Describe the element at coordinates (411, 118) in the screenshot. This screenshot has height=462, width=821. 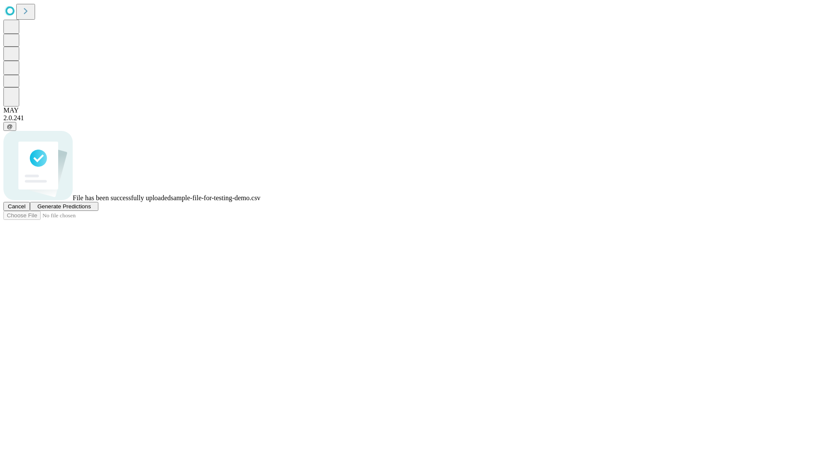
I see `div: 2.0.241` at that location.